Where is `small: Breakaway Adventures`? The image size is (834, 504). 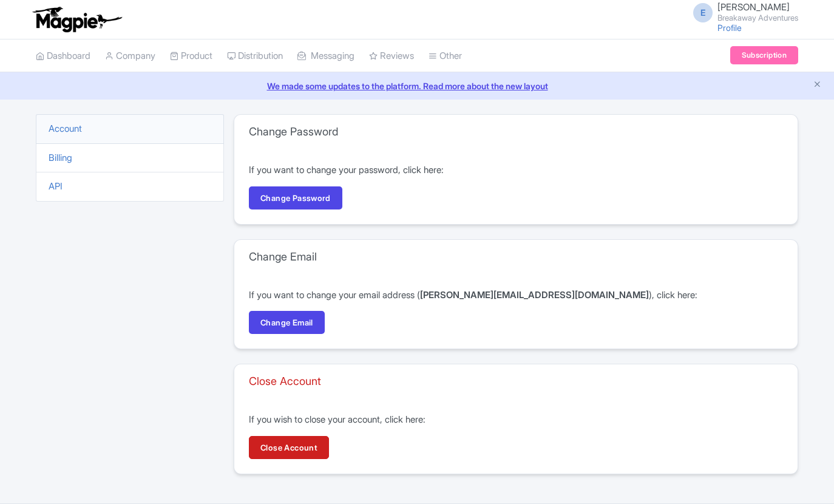 small: Breakaway Adventures is located at coordinates (758, 17).